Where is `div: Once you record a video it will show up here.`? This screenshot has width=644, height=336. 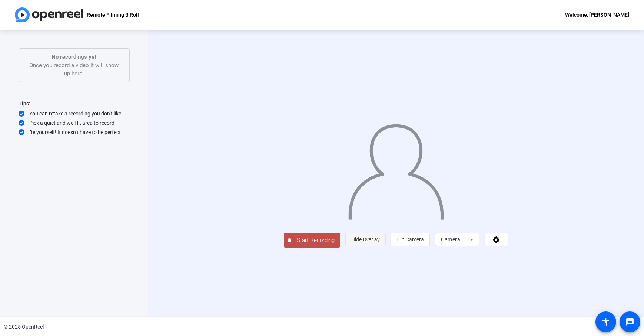
div: Once you record a video it will show up here. is located at coordinates (74, 65).